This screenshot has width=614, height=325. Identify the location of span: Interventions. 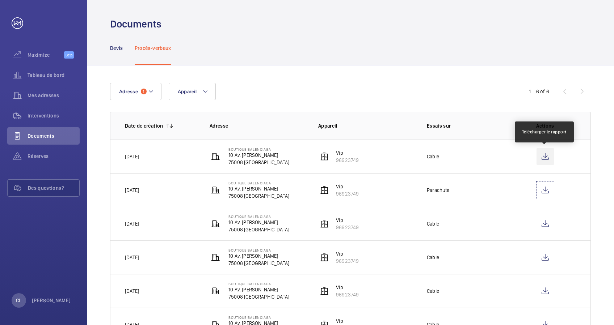
(54, 116).